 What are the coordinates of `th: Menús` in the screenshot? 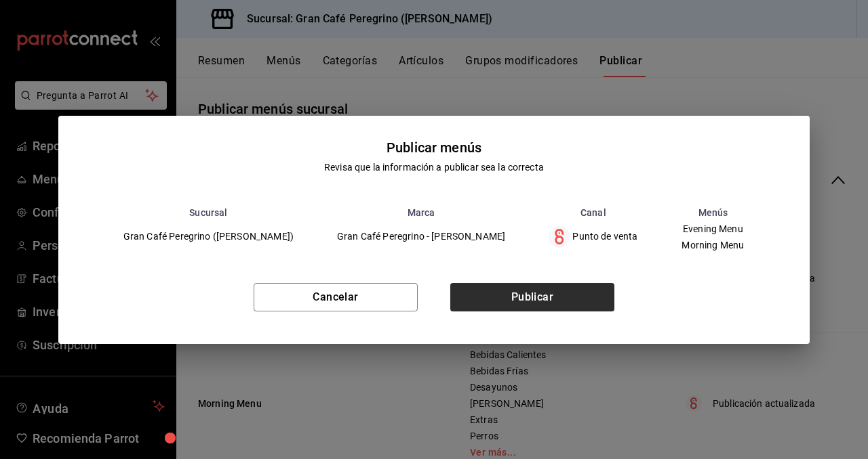 It's located at (712, 213).